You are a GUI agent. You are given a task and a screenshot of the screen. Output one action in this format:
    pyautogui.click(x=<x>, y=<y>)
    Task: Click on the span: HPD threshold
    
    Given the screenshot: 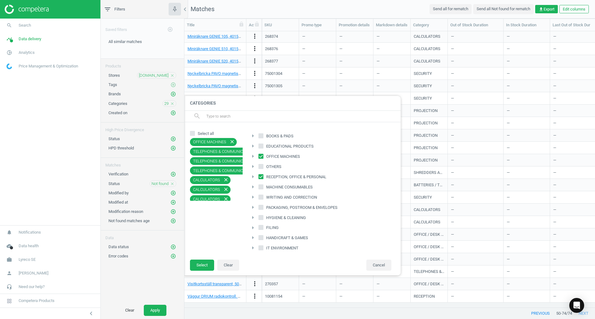 What is the action you would take?
    pyautogui.click(x=121, y=148)
    